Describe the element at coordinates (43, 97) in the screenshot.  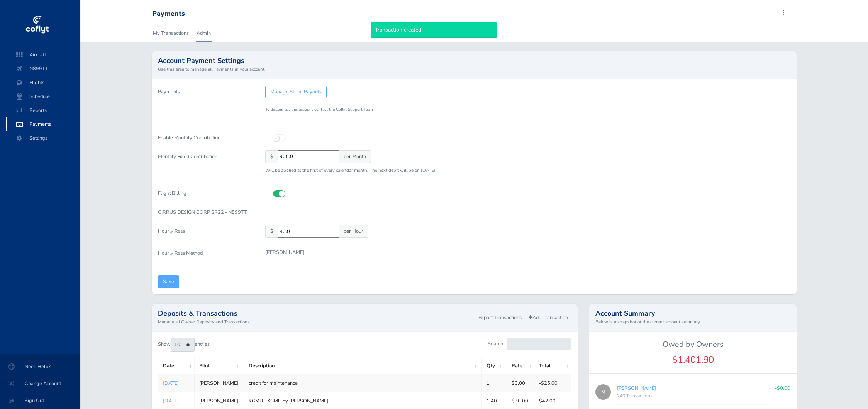
I see `span: Schedule` at that location.